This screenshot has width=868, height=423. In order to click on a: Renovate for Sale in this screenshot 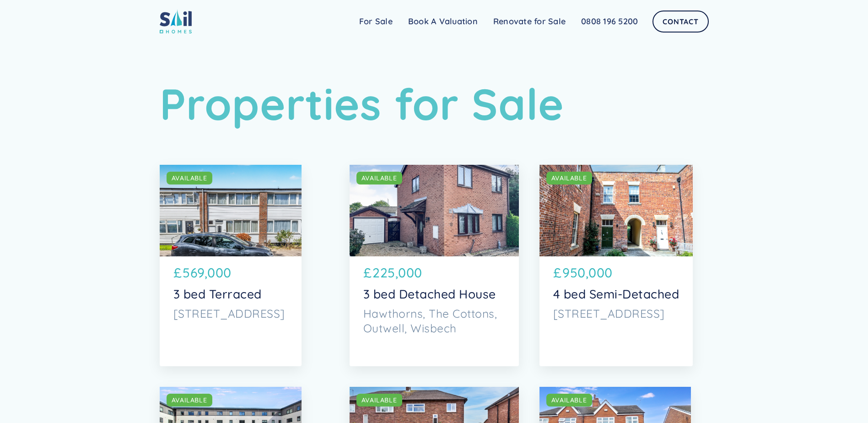, I will do `click(529, 22)`.